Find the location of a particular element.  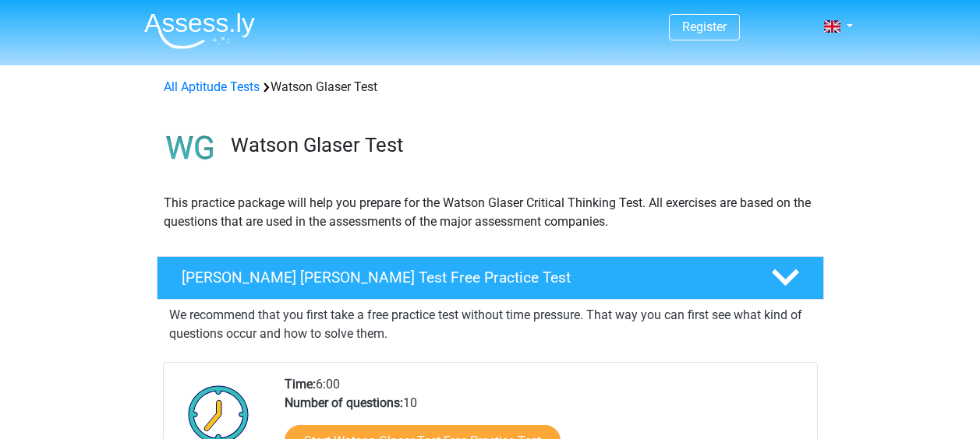

img: watson glaser test is located at coordinates (190, 148).